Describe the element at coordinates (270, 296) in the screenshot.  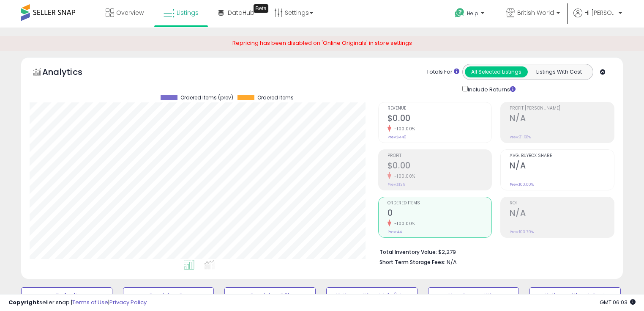
I see `button: Repricing Off` at that location.